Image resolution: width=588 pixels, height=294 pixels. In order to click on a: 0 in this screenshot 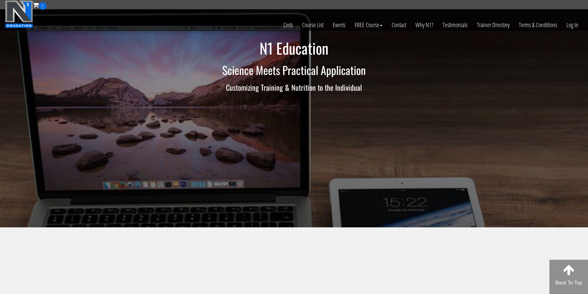, I will do `click(40, 5)`.